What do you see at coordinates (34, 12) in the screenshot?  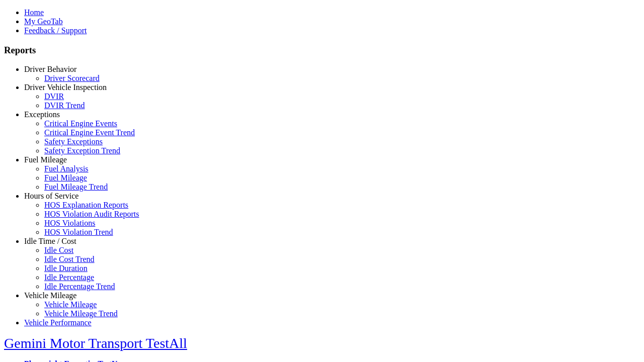 I see `a: Home` at bounding box center [34, 12].